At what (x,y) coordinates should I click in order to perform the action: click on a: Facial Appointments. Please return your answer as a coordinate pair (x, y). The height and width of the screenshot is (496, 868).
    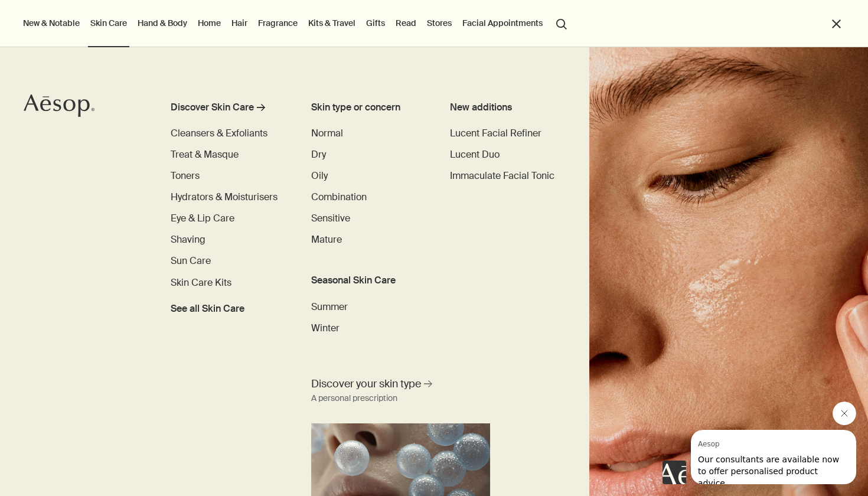
    Looking at the image, I should click on (502, 23).